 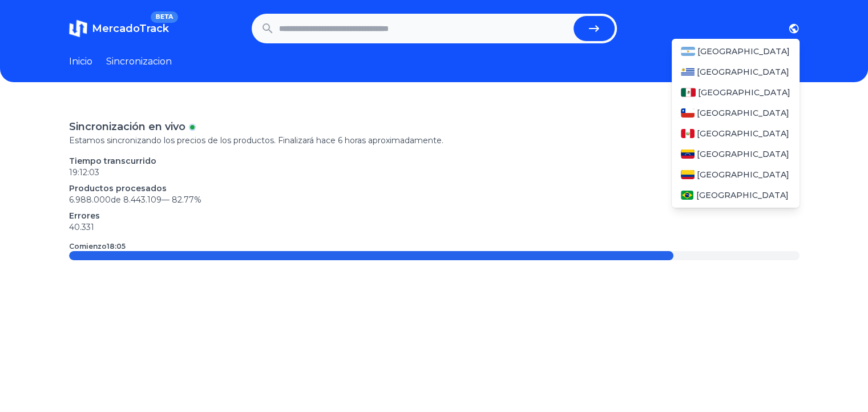 What do you see at coordinates (688, 174) in the screenshot?
I see `img: Colombia` at bounding box center [688, 174].